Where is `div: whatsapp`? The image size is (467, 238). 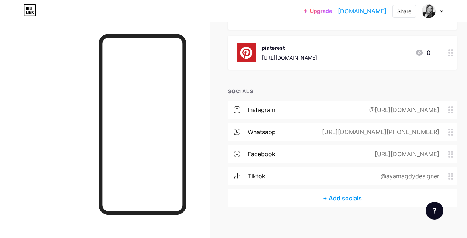 div: whatsapp is located at coordinates (262, 132).